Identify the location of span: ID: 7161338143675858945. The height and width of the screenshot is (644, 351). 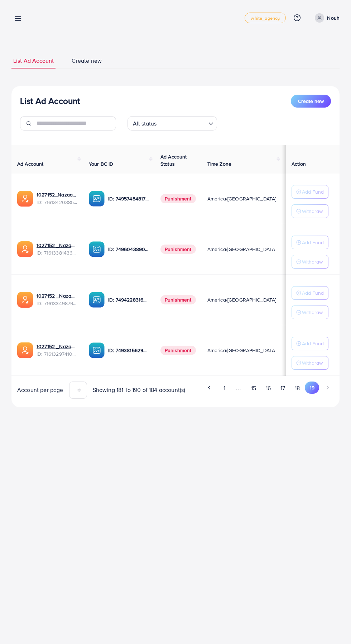
(57, 253).